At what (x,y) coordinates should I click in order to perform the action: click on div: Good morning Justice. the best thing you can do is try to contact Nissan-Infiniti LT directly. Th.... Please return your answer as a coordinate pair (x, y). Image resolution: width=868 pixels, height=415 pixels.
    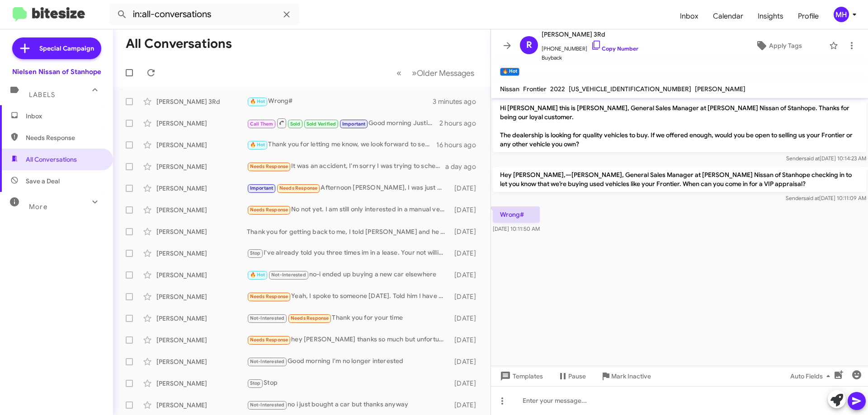
    Looking at the image, I should click on (343, 123).